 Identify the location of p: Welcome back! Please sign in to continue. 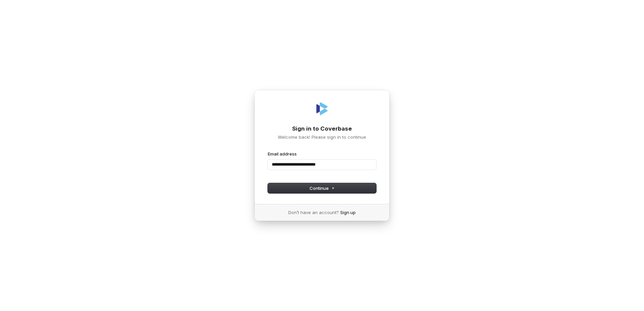
(322, 137).